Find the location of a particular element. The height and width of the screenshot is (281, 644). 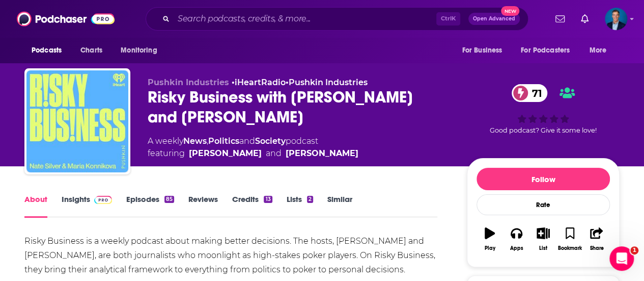

a: News is located at coordinates (195, 141).